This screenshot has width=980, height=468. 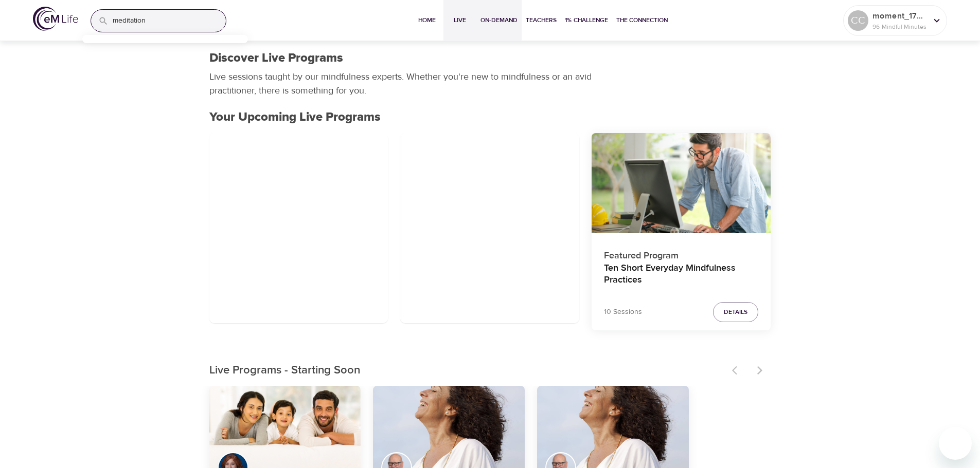 What do you see at coordinates (623, 312) in the screenshot?
I see `p: 10 Sessions` at bounding box center [623, 312].